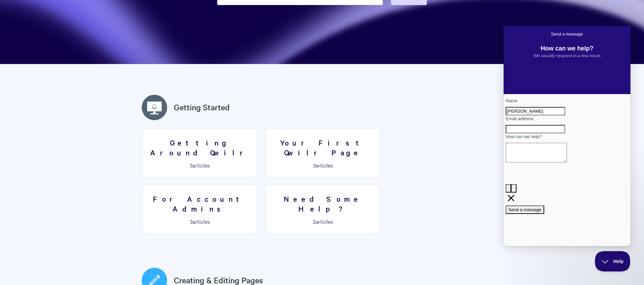 The height and width of the screenshot is (285, 644). Describe the element at coordinates (32, 127) in the screenshot. I see `textarea: How can we help?` at that location.